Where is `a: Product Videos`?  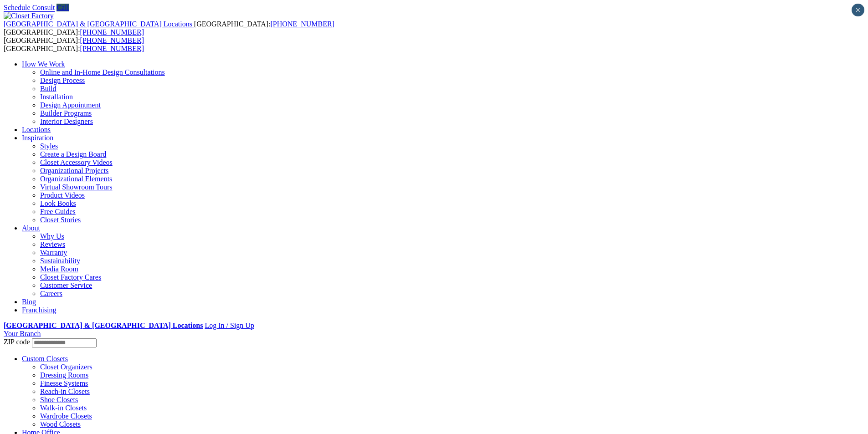 a: Product Videos is located at coordinates (62, 195).